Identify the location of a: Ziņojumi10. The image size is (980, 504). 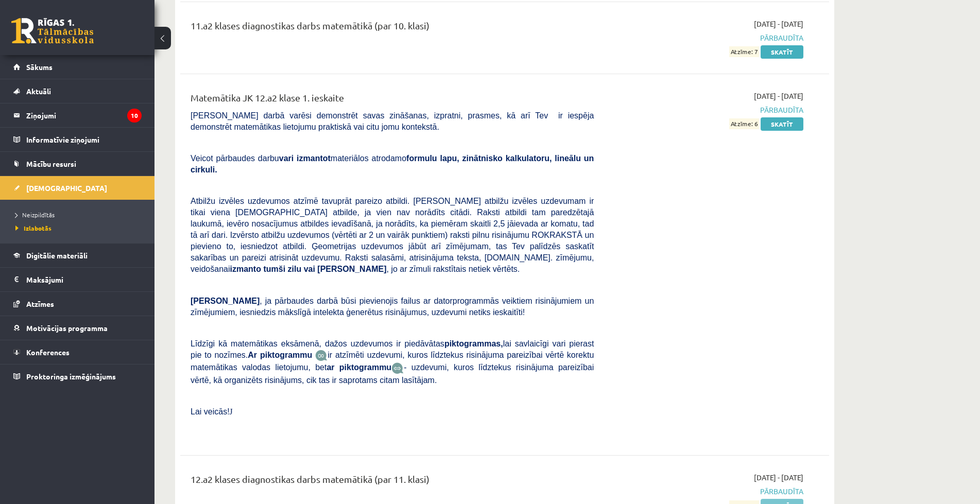
(77, 115).